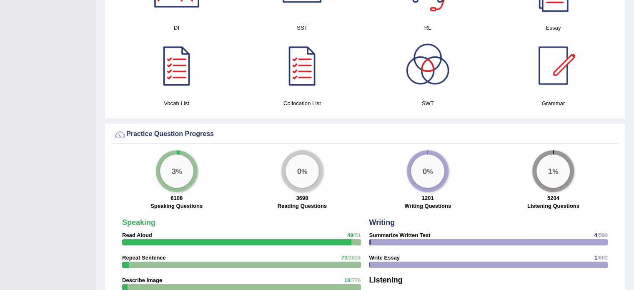  What do you see at coordinates (602, 235) in the screenshot?
I see `span: /599` at bounding box center [602, 235].